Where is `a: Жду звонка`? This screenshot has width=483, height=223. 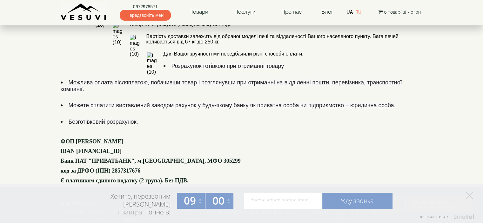 a: Жду звонка is located at coordinates (357, 201).